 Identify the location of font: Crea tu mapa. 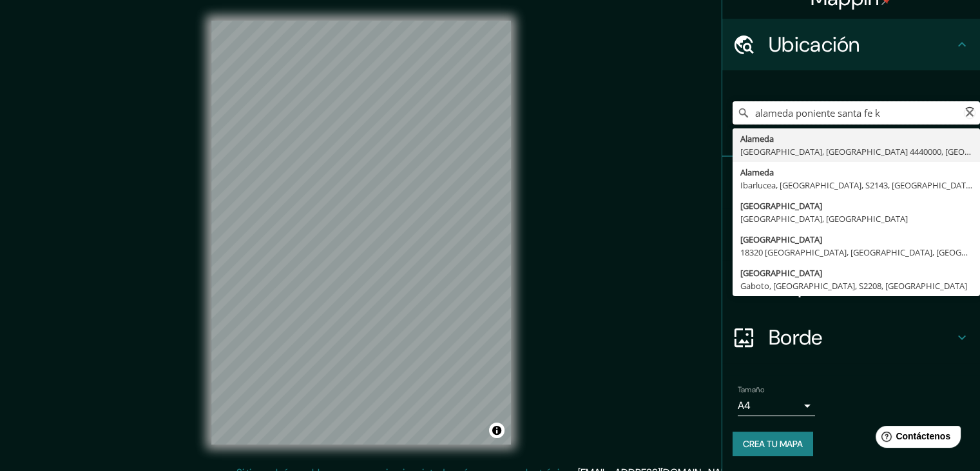
(772, 444).